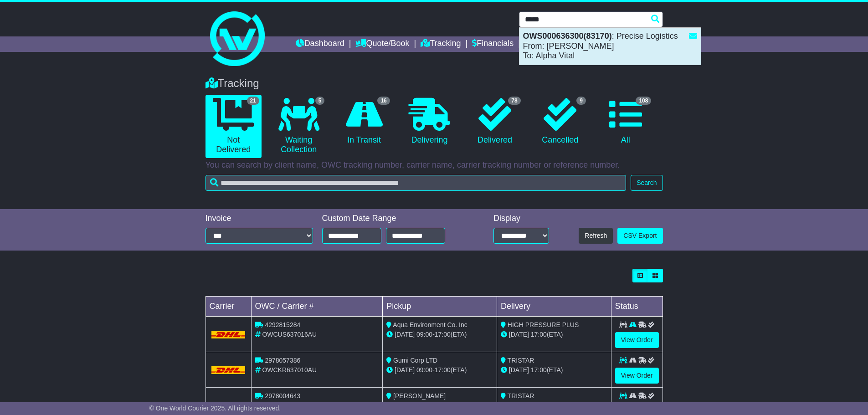 The image size is (868, 415). I want to click on a: 78 Delivered, so click(494, 122).